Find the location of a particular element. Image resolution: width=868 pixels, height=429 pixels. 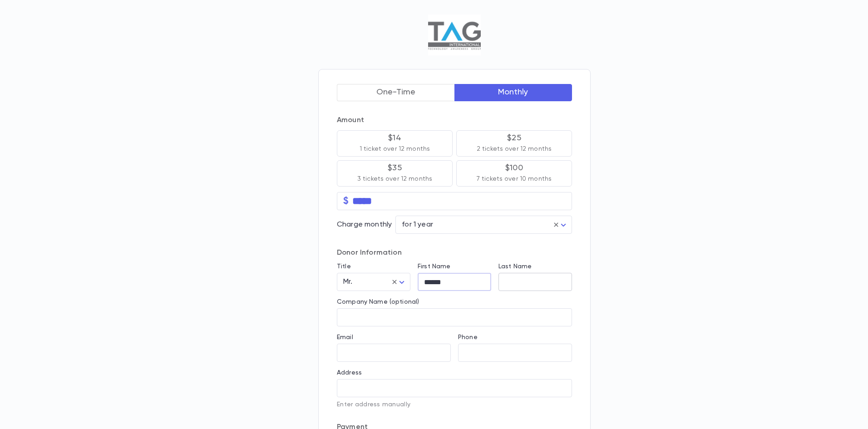

p: $100 is located at coordinates (514, 168).